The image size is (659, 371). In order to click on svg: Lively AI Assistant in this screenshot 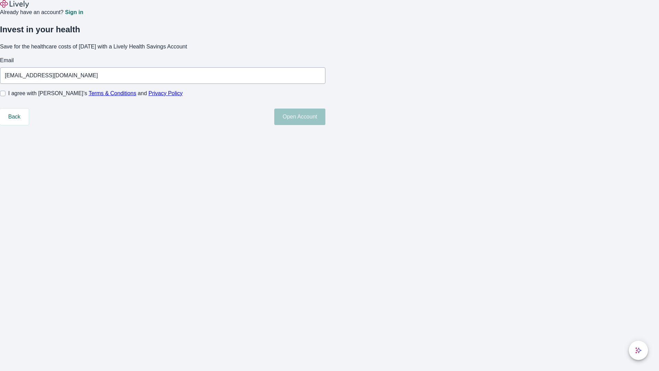, I will do `click(639, 350)`.